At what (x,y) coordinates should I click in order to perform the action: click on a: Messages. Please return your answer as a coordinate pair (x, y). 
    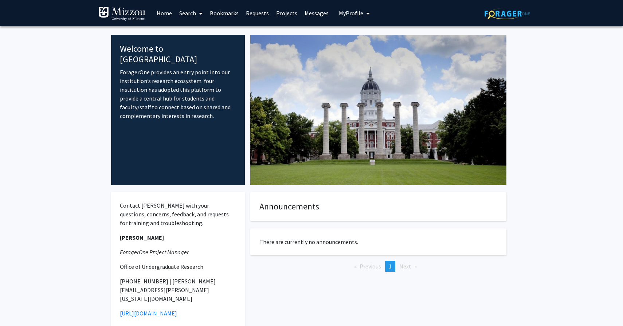
    Looking at the image, I should click on (317, 13).